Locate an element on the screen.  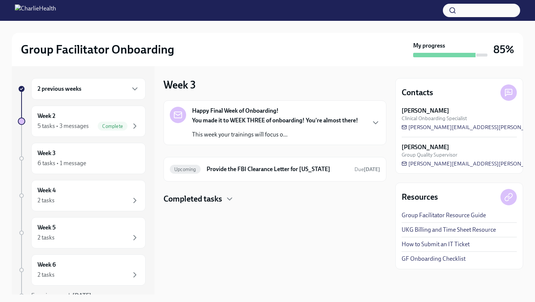
a: Week 42 tasks is located at coordinates (82, 196).